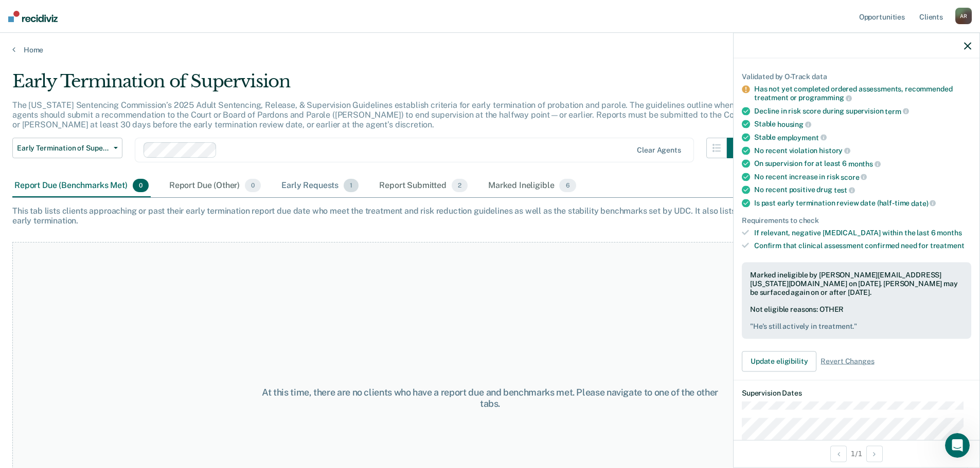 Image resolution: width=980 pixels, height=468 pixels. Describe the element at coordinates (874, 454) in the screenshot. I see `button: Next Opportunity` at that location.